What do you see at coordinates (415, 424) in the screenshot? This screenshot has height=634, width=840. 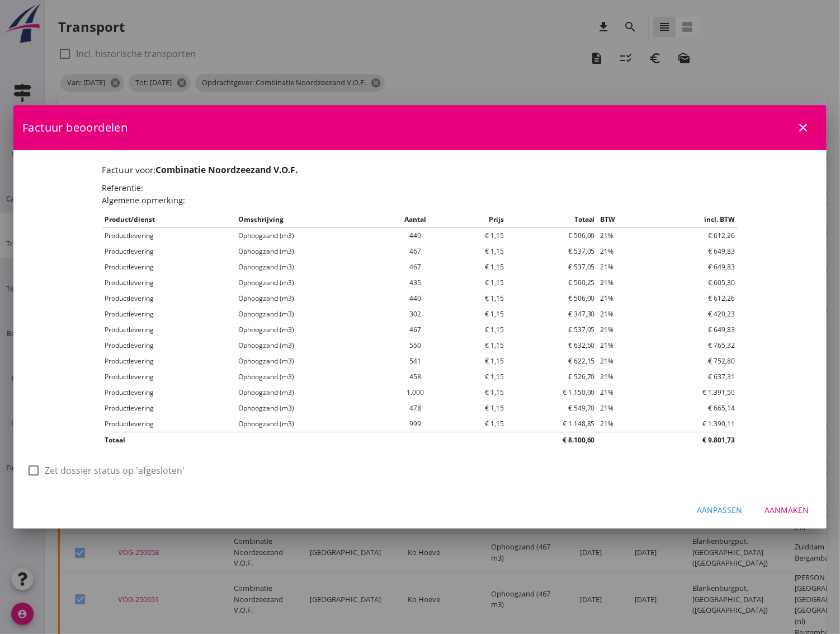 I see `td: 999` at bounding box center [415, 424].